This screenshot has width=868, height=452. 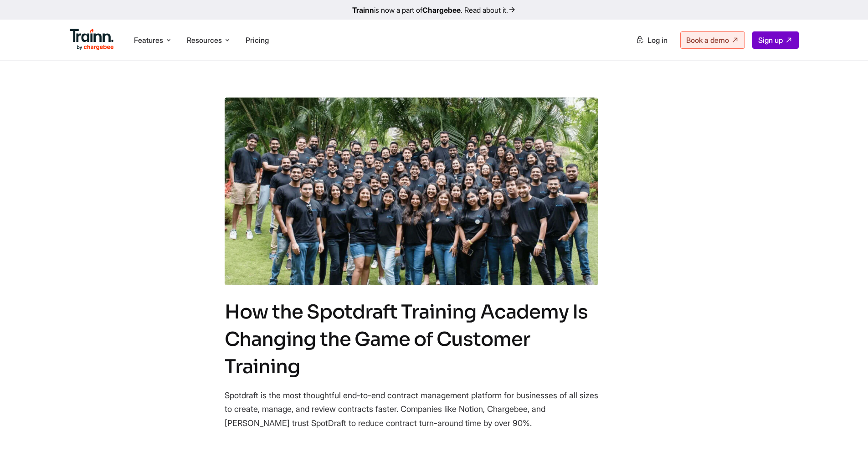 What do you see at coordinates (713, 40) in the screenshot?
I see `a: Book a demo` at bounding box center [713, 40].